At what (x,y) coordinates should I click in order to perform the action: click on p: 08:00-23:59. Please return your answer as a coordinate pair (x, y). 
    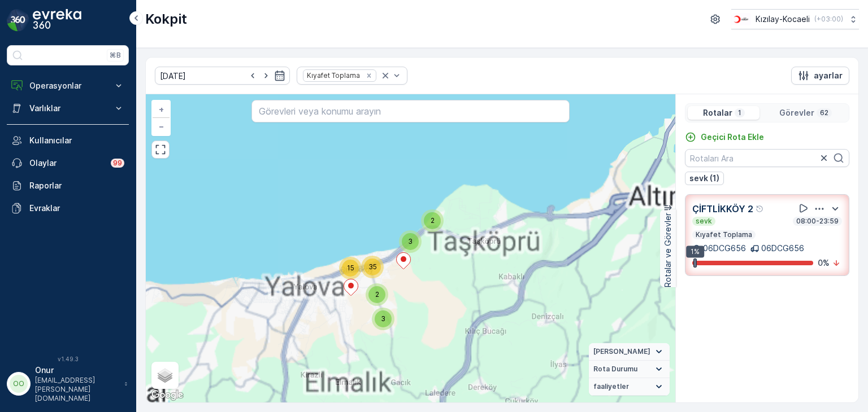
    Looking at the image, I should click on (817, 221).